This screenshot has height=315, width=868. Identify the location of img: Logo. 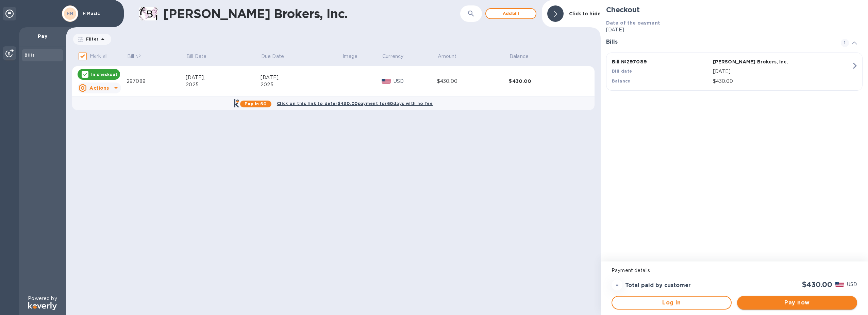
(42, 305).